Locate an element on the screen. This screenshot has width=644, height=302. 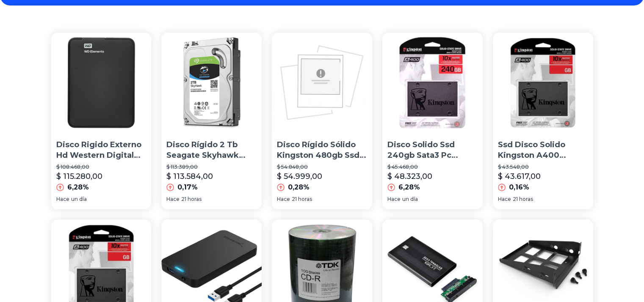
a: Disco Solido Ssd 240gb Sata3 Pc Notebook MacDisco Solido Ssd 240gb Sata3 Pc Notebook Mac$ 45.468,... is located at coordinates (432, 121).